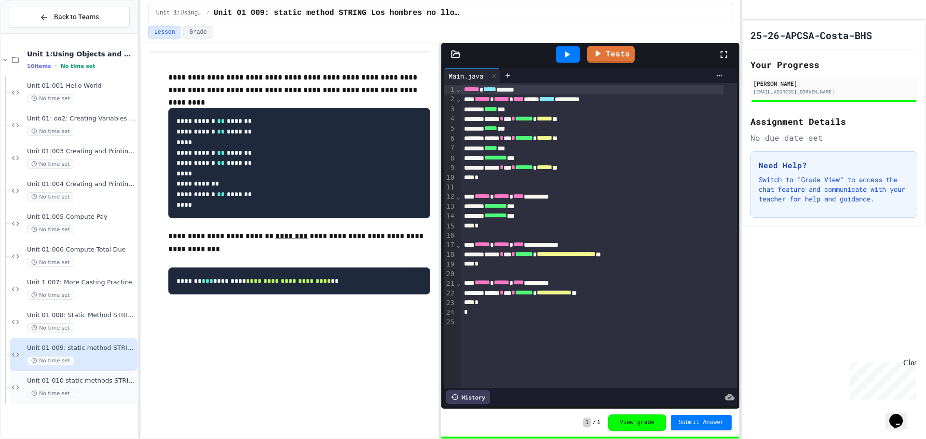 Image resolution: width=926 pixels, height=439 pixels. I want to click on button: View grade, so click(637, 423).